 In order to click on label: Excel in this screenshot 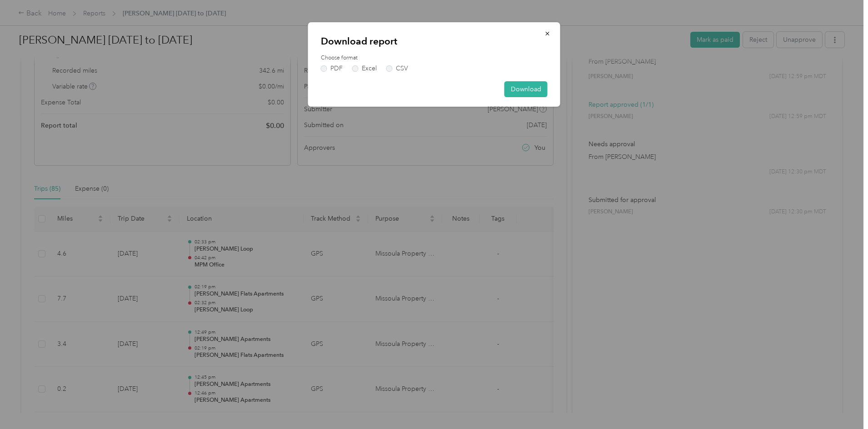, I will do `click(365, 69)`.